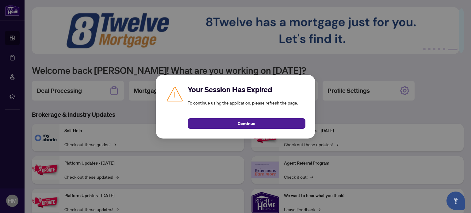 This screenshot has width=471, height=213. What do you see at coordinates (247, 124) in the screenshot?
I see `button: Continue` at bounding box center [247, 124].